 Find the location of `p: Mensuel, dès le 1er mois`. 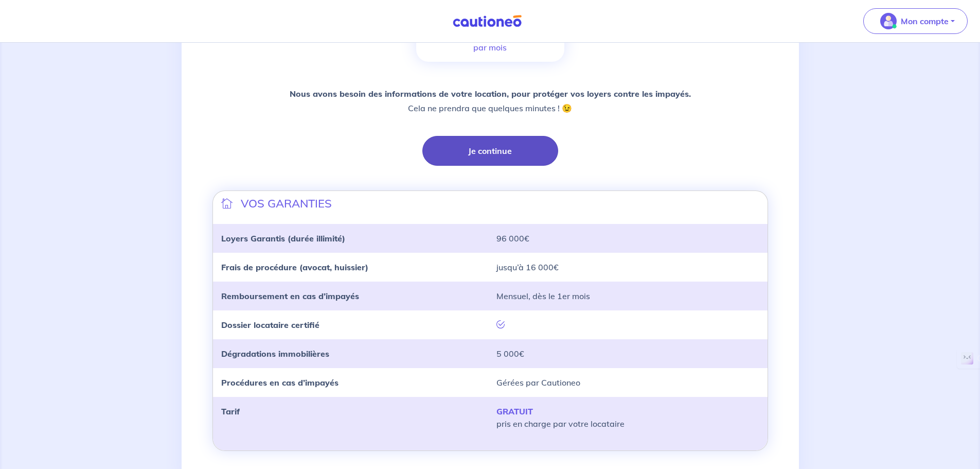

p: Mensuel, dès le 1er mois is located at coordinates (628, 295).